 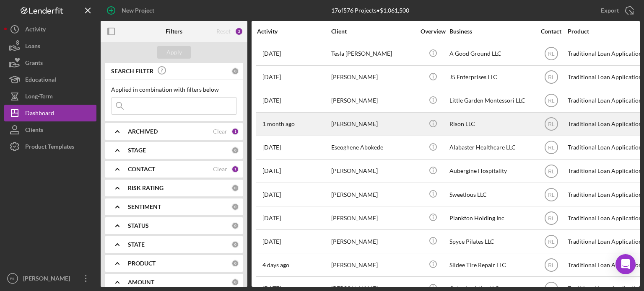 What do you see at coordinates (141, 169) in the screenshot?
I see `b: CONTACT` at bounding box center [141, 169].